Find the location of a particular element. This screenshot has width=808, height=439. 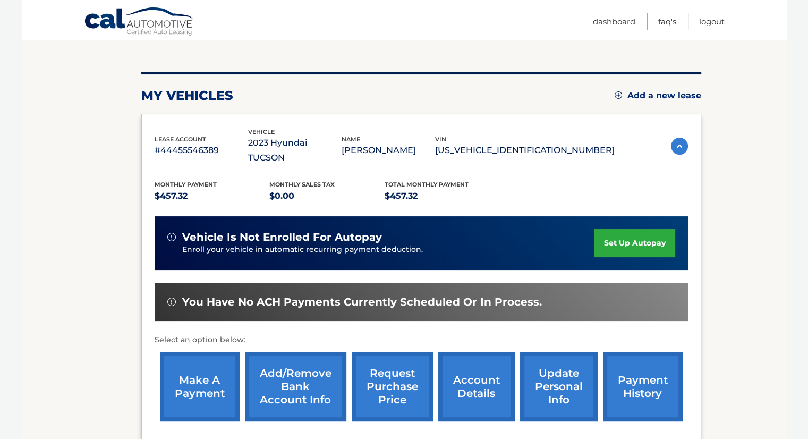

a: Add a new lease is located at coordinates (657, 96).